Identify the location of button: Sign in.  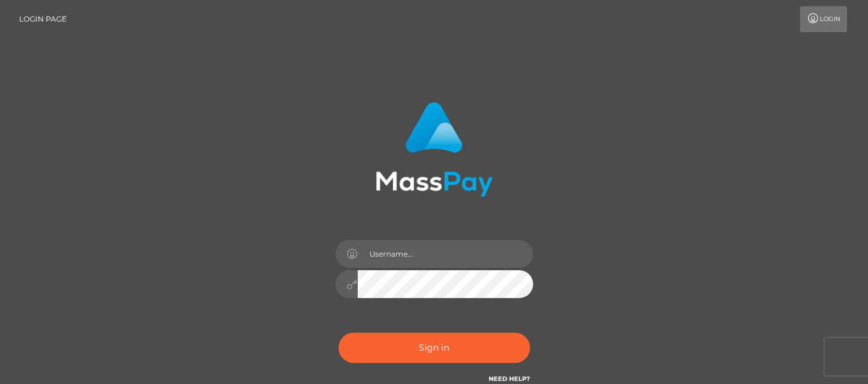
(434, 348).